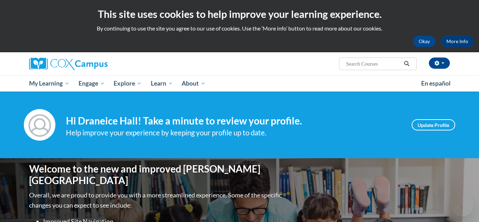 This screenshot has height=222, width=479. I want to click on div: Help improve your experience by keeping your profile up to date., so click(234, 133).